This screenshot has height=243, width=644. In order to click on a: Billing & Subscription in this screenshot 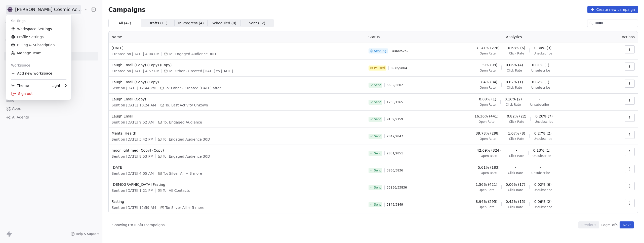, I will do `click(39, 45)`.